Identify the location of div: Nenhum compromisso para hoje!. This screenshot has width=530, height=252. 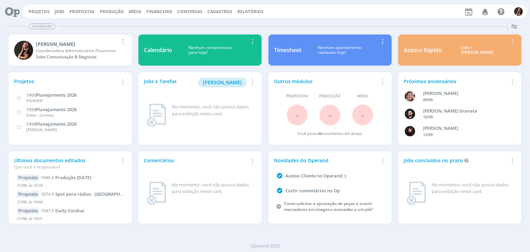
(210, 50).